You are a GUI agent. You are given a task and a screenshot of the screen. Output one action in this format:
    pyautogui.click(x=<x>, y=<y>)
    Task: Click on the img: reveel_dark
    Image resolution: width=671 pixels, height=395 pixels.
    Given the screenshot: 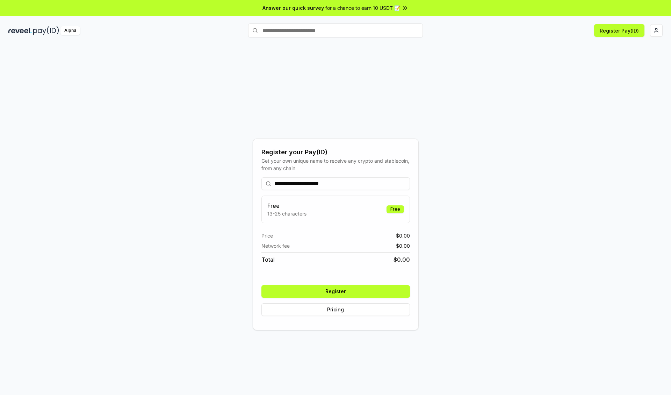 What is the action you would take?
    pyautogui.click(x=20, y=30)
    